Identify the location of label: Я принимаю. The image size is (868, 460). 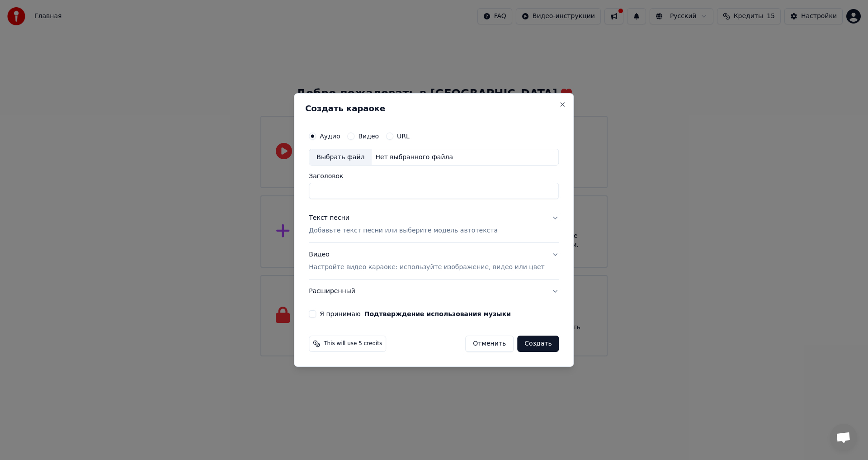
(415, 314).